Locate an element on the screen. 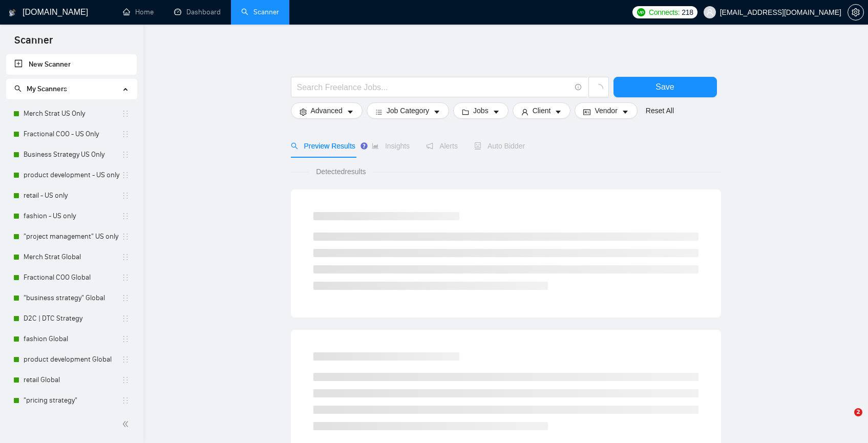  a: Merch Strat US Only is located at coordinates (72, 113).